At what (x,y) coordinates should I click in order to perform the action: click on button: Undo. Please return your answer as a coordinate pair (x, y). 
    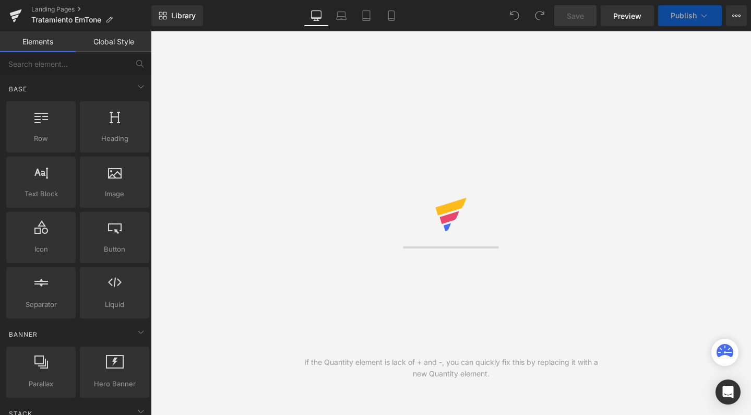
    Looking at the image, I should click on (515, 16).